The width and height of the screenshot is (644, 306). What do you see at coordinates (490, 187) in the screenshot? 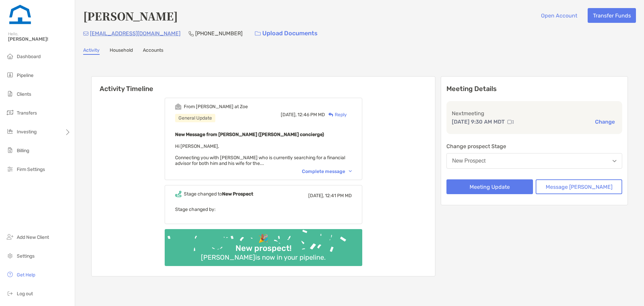
I see `button: Meeting Update` at bounding box center [490, 187].